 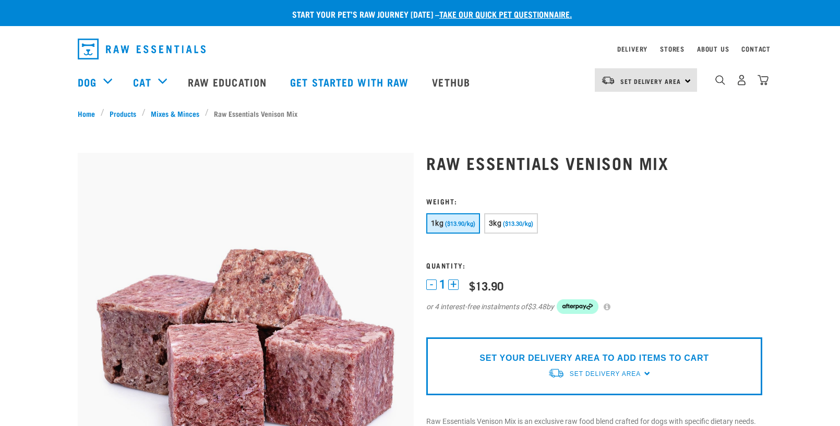 What do you see at coordinates (453, 82) in the screenshot?
I see `a: Vethub` at bounding box center [453, 82].